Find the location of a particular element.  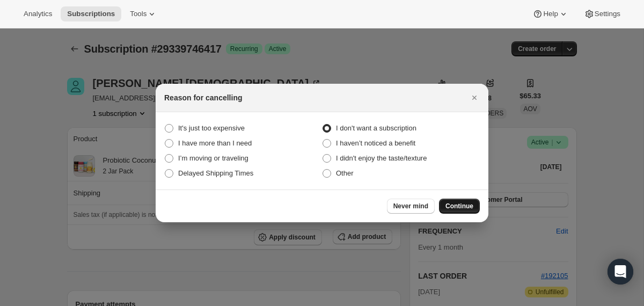

button: Help is located at coordinates (550, 14).